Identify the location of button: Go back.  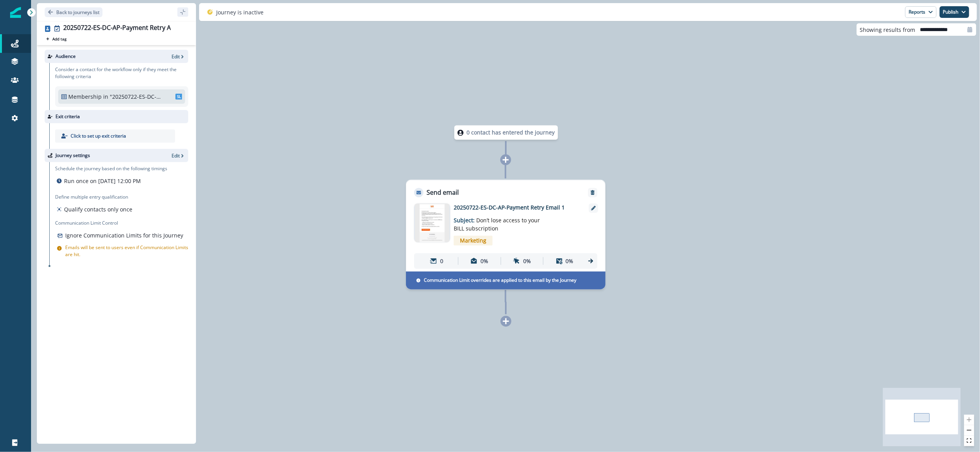
(74, 12).